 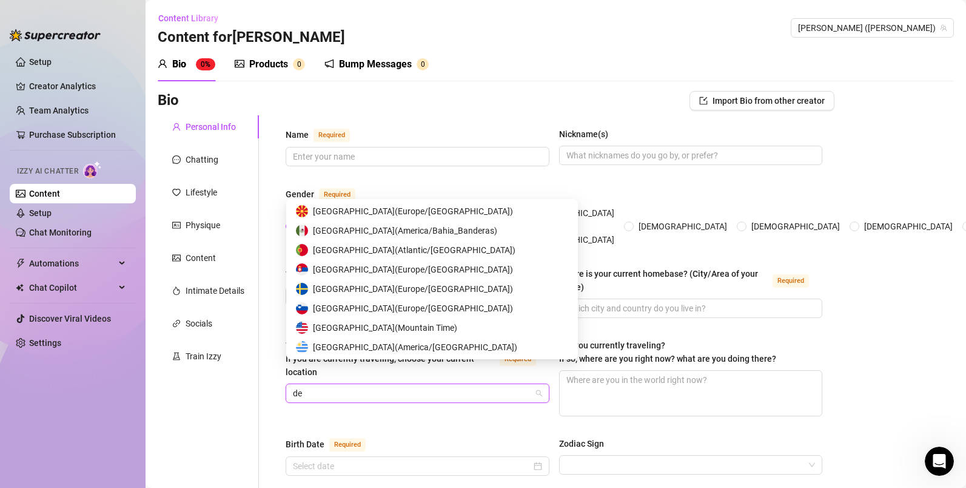 I want to click on span: Content Library, so click(x=188, y=18).